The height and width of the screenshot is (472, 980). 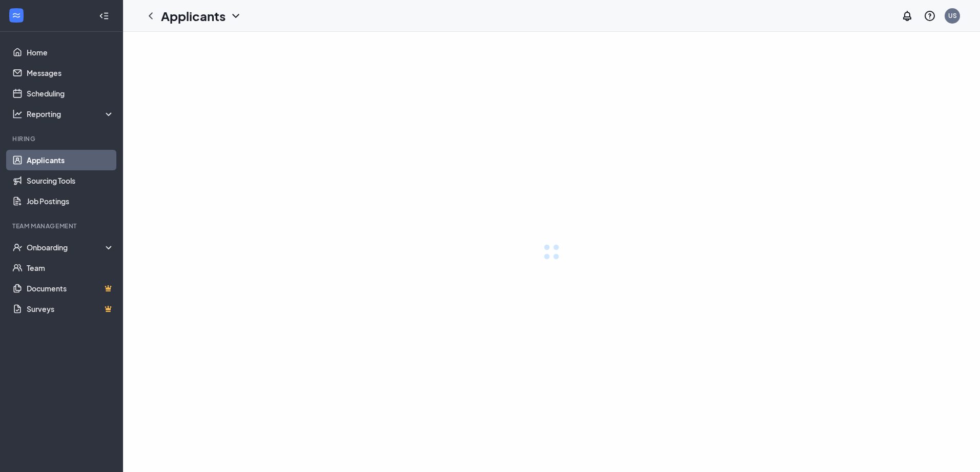 I want to click on h1: Applicants, so click(x=193, y=16).